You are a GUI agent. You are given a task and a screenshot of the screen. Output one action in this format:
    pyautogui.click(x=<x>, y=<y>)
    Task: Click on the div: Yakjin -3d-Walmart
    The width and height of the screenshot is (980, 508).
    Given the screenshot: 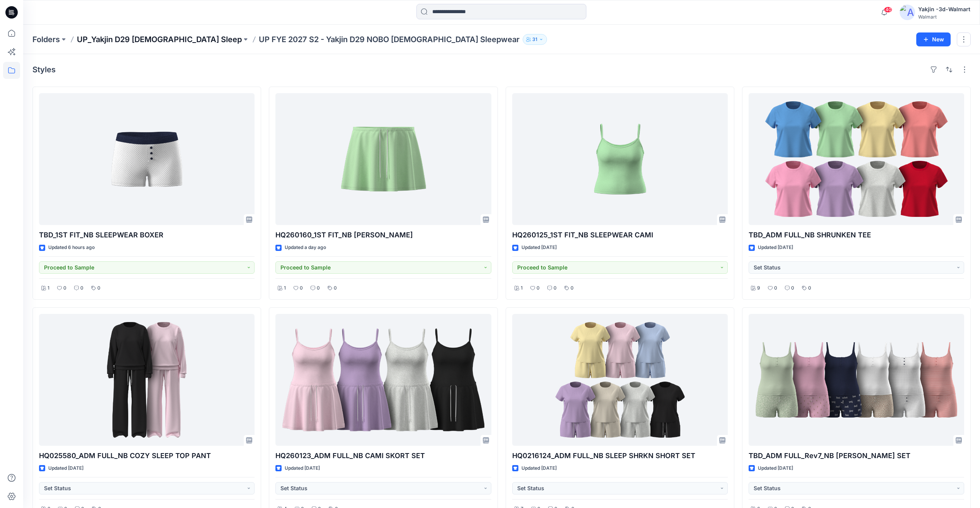 What is the action you would take?
    pyautogui.click(x=945, y=9)
    